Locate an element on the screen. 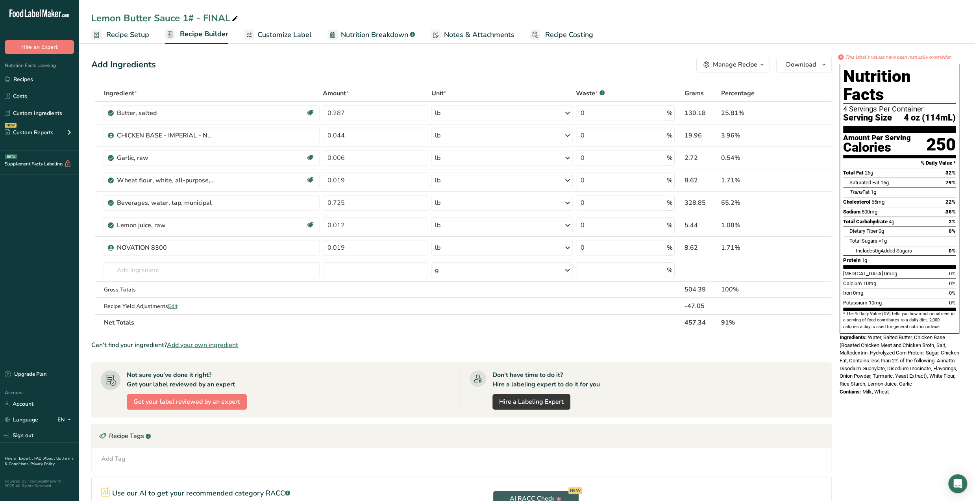 This screenshot has width=975, height=501. i: Trans is located at coordinates (855, 192).